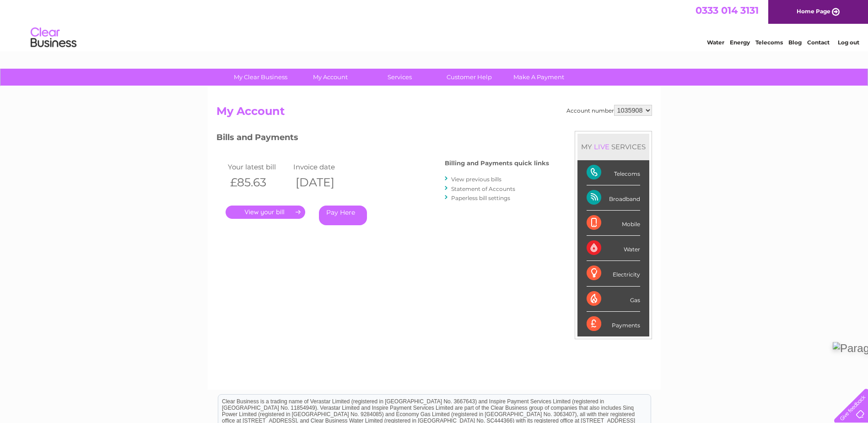 This screenshot has width=868, height=423. I want to click on a: Contact, so click(818, 42).